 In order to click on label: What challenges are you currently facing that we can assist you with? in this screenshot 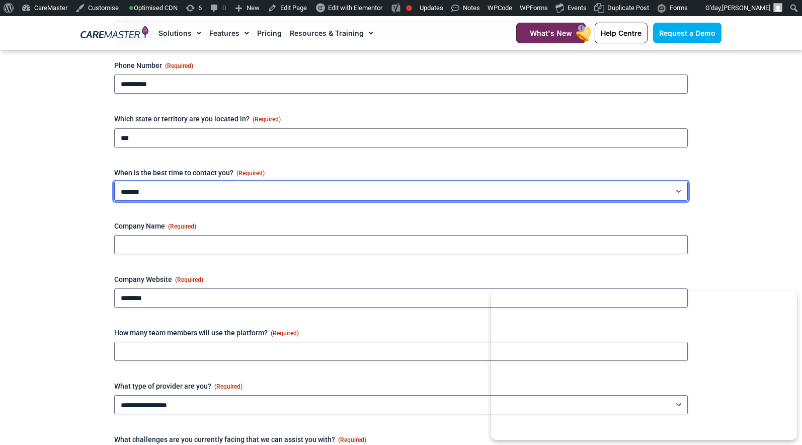, I will do `click(401, 439)`.